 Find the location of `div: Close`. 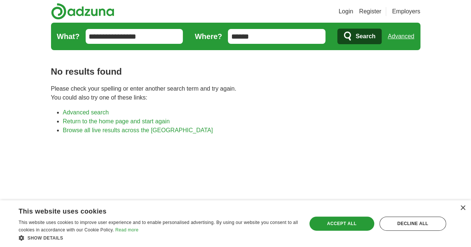

div: Close is located at coordinates (462, 208).